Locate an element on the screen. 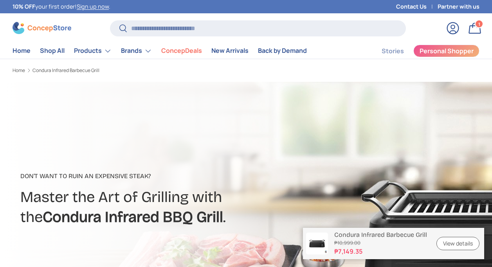  a: ConcepStore is located at coordinates (42, 28).